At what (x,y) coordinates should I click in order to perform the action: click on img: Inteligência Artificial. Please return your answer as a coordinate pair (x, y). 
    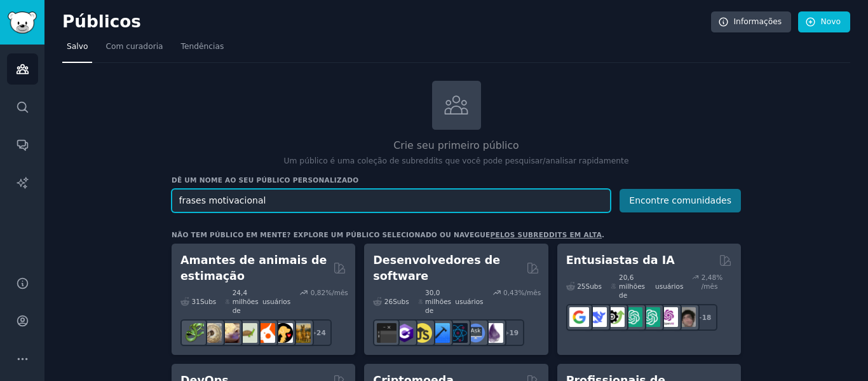
    Looking at the image, I should click on (686, 317).